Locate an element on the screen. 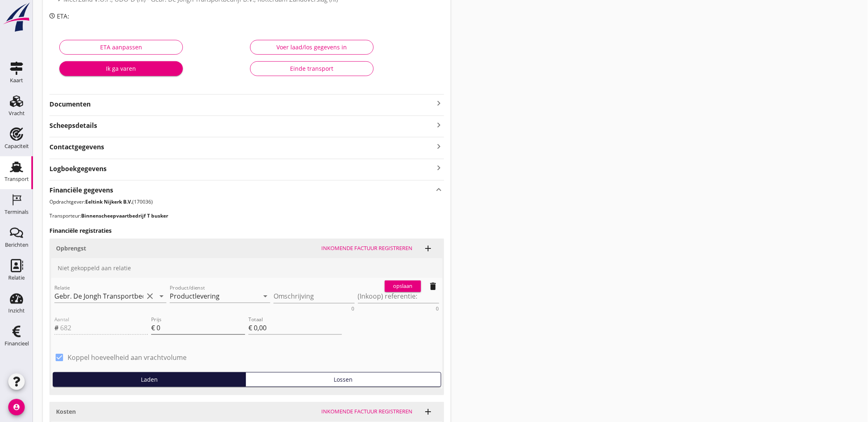 This screenshot has width=868, height=422. div: Voer laad/los gegevens in is located at coordinates (312, 47).